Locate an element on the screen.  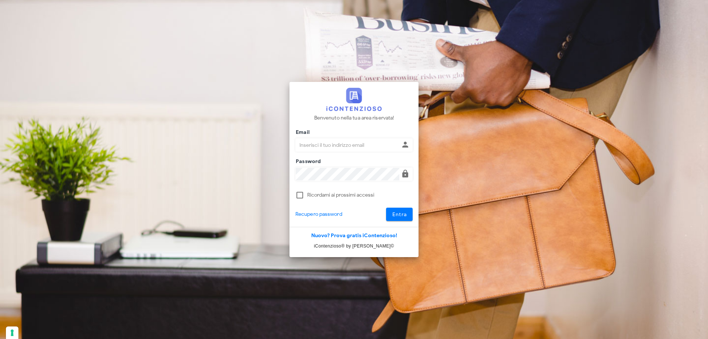
a: Recupero password is located at coordinates (319, 214).